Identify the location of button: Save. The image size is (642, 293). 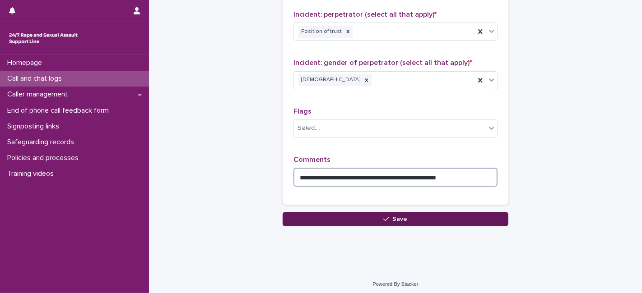
(396, 219).